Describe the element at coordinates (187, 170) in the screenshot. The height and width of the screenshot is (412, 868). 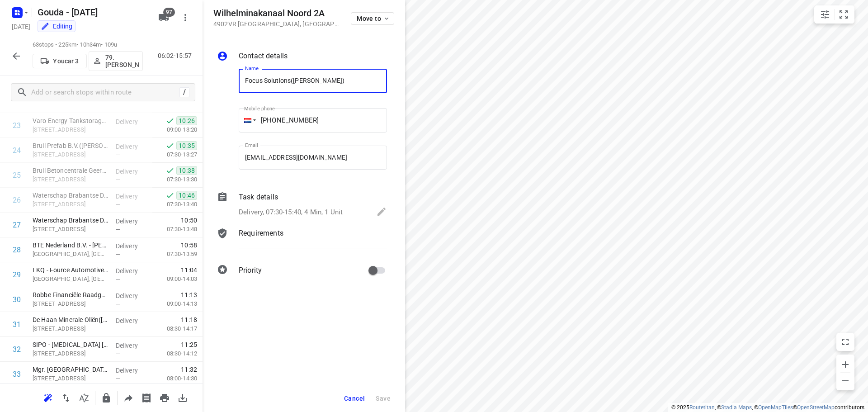
I see `span: 10:38` at that location.